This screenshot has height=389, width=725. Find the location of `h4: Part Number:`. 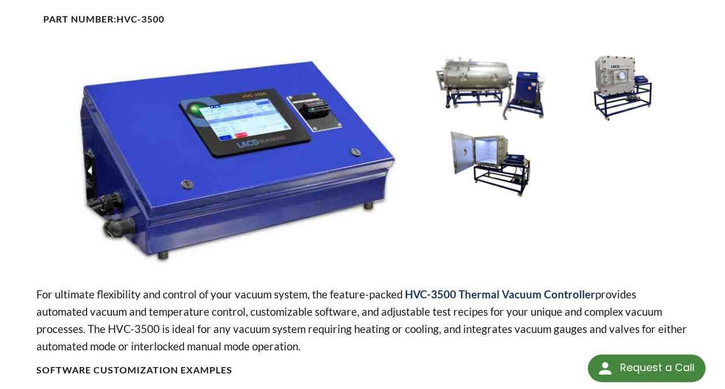

h4: Part Number: is located at coordinates (362, 19).